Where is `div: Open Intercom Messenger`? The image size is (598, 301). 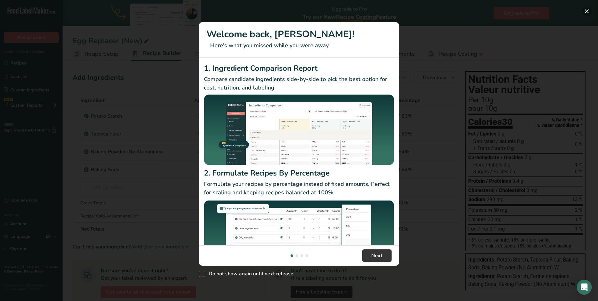
div: Open Intercom Messenger is located at coordinates (584, 287).